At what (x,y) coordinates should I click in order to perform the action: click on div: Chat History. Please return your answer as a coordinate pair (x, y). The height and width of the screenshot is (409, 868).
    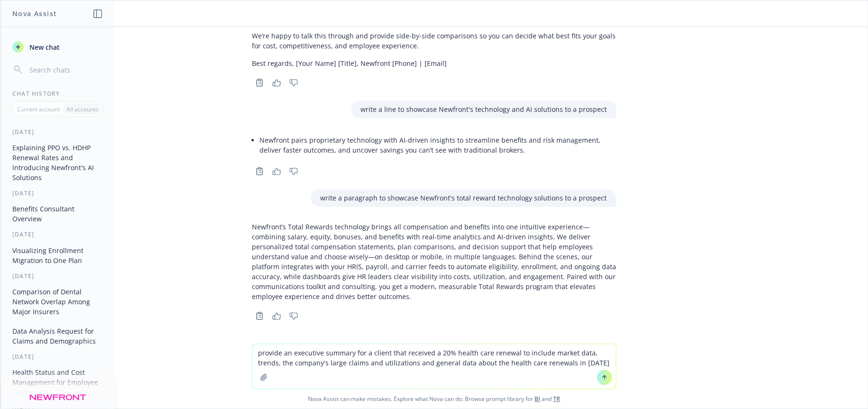
    Looking at the image, I should click on (57, 93).